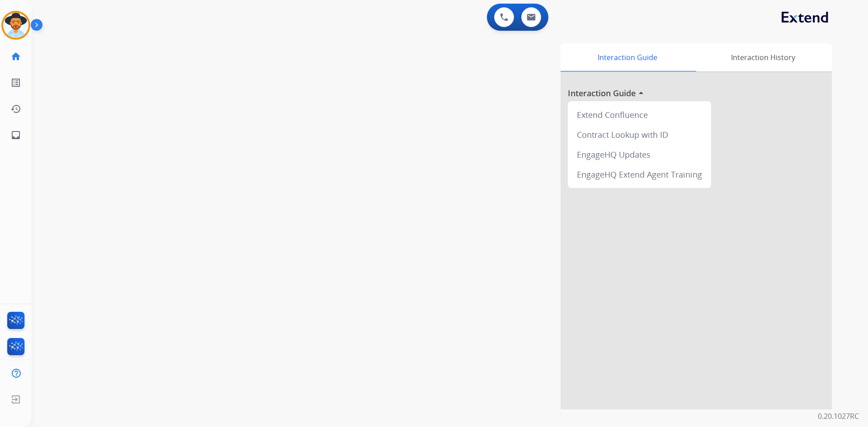  Describe the element at coordinates (639, 155) in the screenshot. I see `div: EngageHQ Updates` at that location.